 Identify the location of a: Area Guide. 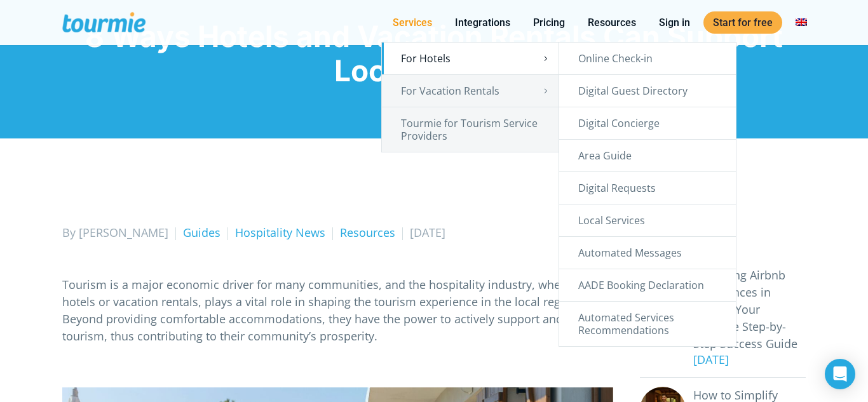
(647, 155).